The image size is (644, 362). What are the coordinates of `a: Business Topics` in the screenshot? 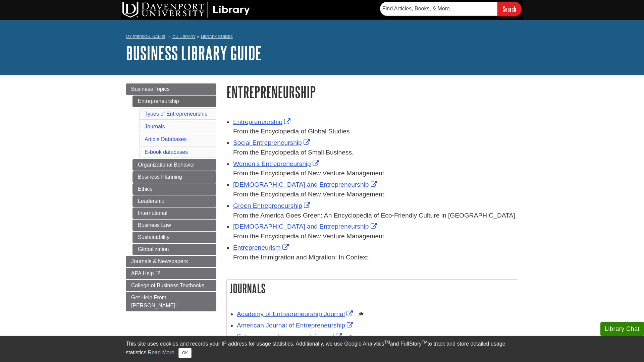 It's located at (171, 89).